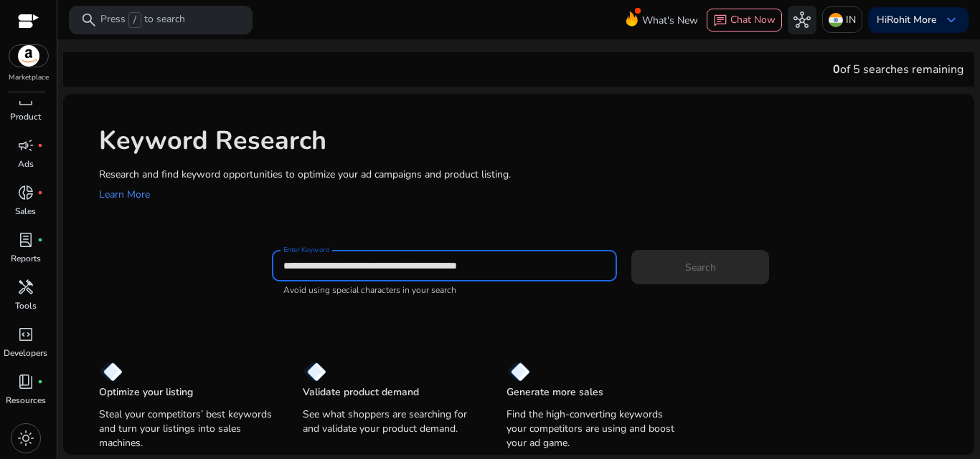  What do you see at coordinates (26, 193) in the screenshot?
I see `span: donut_small` at bounding box center [26, 193].